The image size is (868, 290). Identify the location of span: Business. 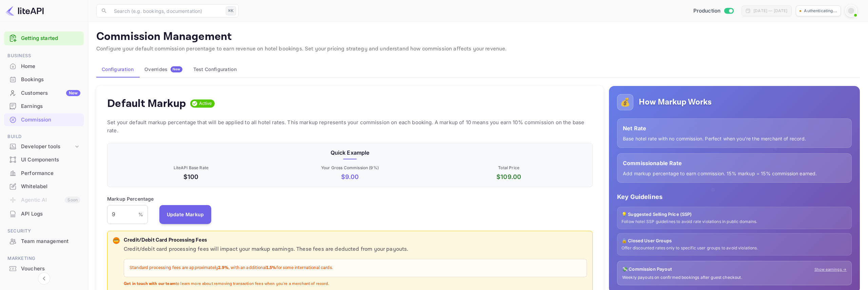
(44, 56).